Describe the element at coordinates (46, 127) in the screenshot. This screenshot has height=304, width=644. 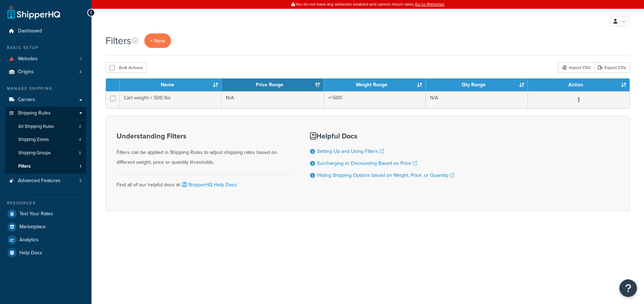
I see `li: All Shipping Rules` at that location.